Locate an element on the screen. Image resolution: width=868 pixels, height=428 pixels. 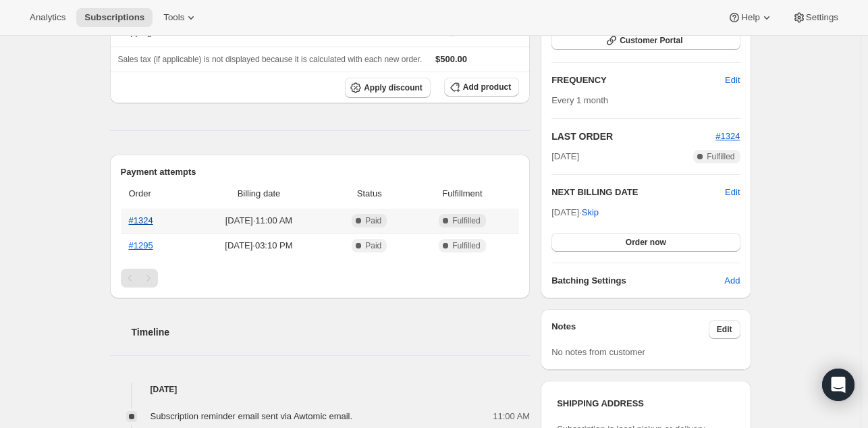
button: Help is located at coordinates (750, 18).